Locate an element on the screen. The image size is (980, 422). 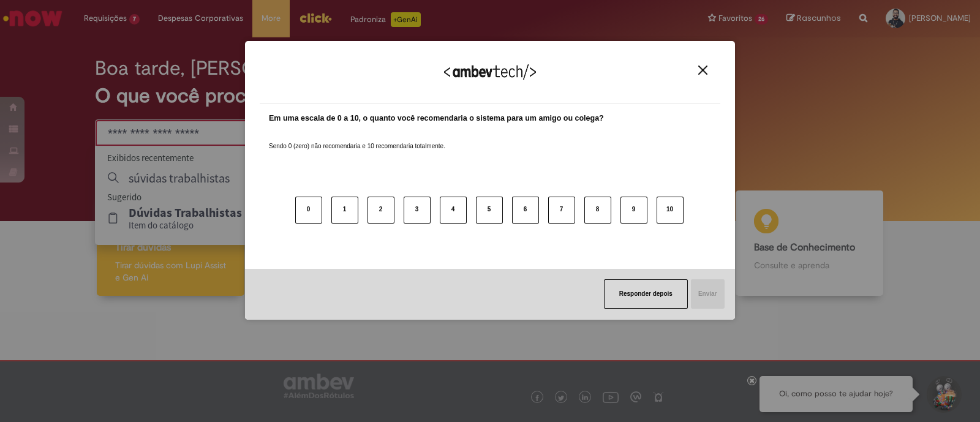
button: 5 is located at coordinates (489, 210).